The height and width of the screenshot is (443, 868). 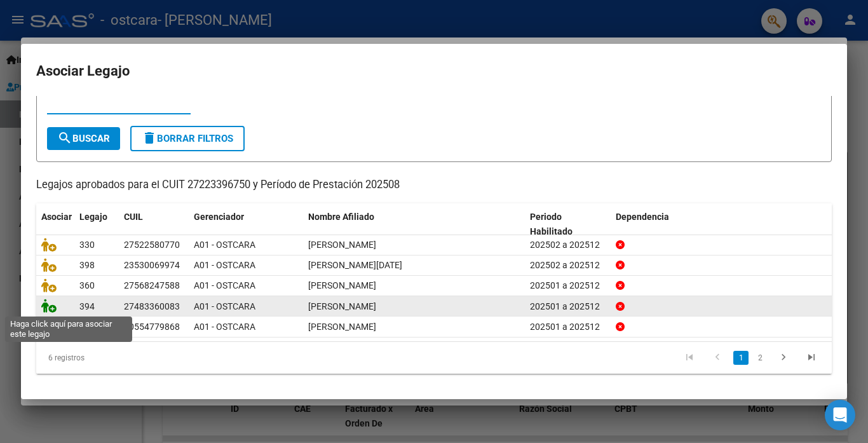 I want to click on div: 20554779868, so click(x=152, y=326).